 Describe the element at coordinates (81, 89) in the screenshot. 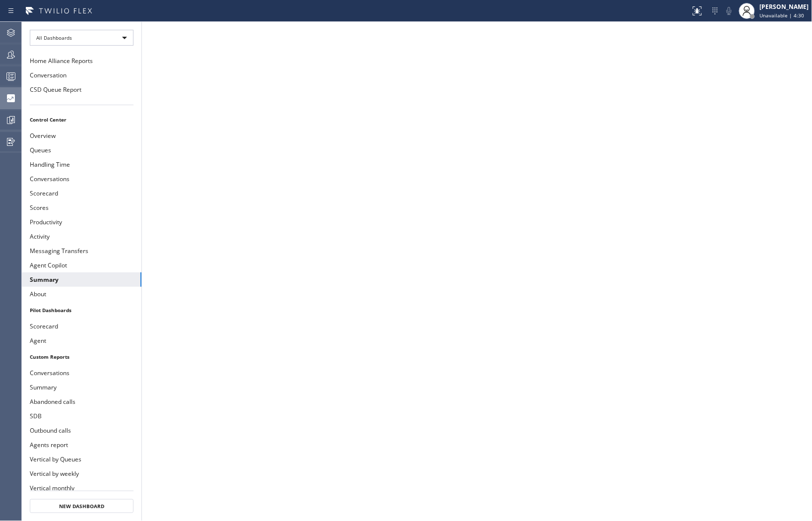

I see `button: CSD Queue Report` at that location.